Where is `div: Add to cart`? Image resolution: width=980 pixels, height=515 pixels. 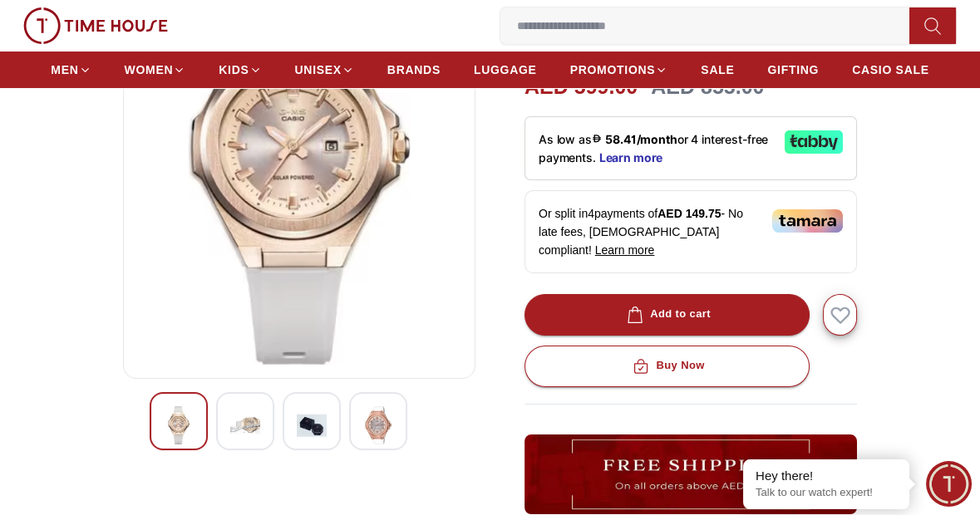 div: Add to cart is located at coordinates (666, 314).